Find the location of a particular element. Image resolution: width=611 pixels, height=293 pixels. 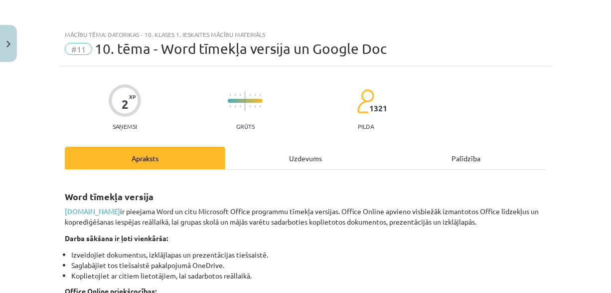

img: icon-long-line-d9ea69661e0d244f92f715978eff75569469978d946b2353a9bb055b3ed8787d.svg is located at coordinates (245, 101).